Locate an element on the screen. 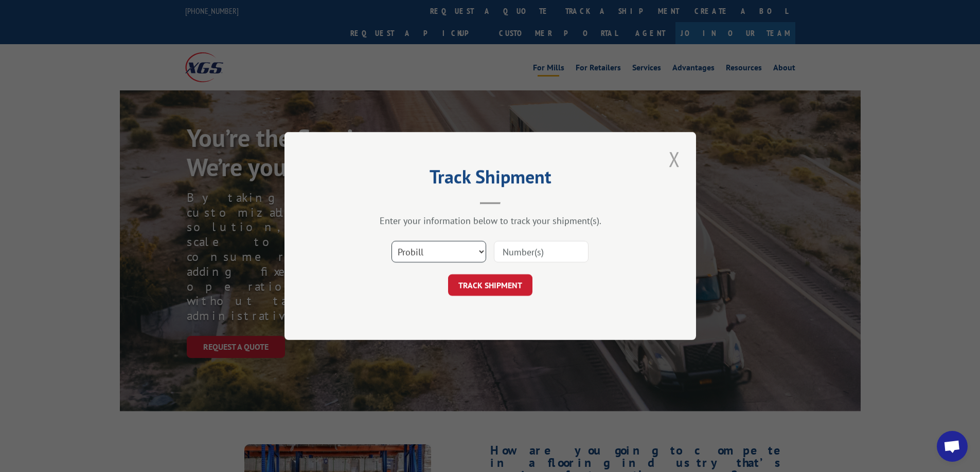 The width and height of the screenshot is (980, 472). button: TRACK SHIPMENT is located at coordinates (490, 285).